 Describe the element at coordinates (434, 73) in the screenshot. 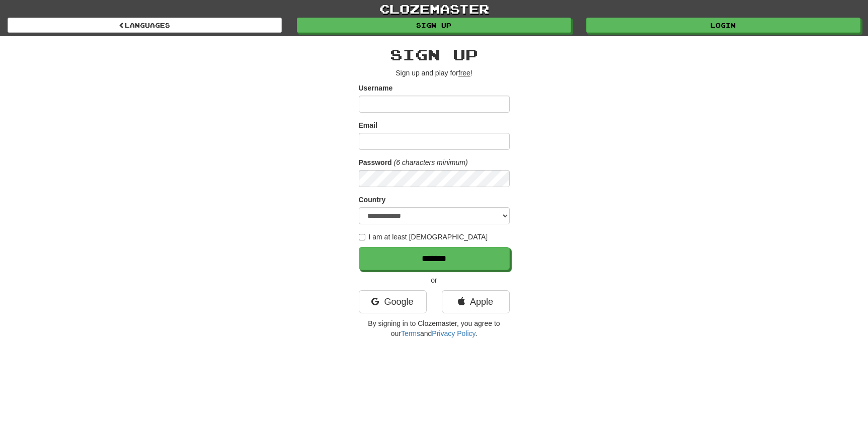

I see `p: Sign up and play for !` at that location.